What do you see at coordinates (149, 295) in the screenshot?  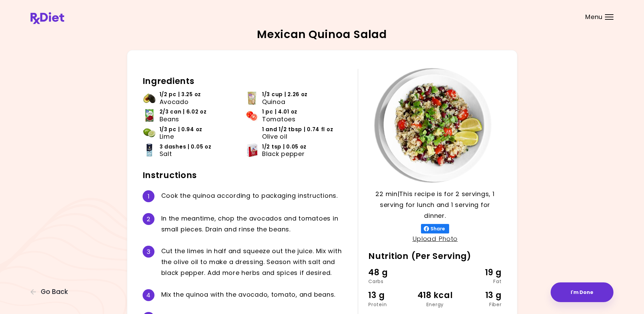 I see `div: 4` at bounding box center [149, 295].